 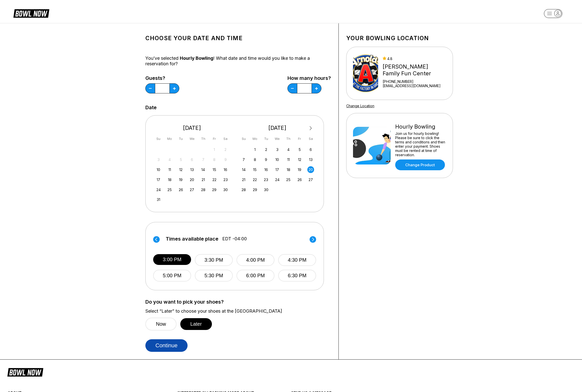 I want to click on button: 3:00 PM, so click(x=172, y=259).